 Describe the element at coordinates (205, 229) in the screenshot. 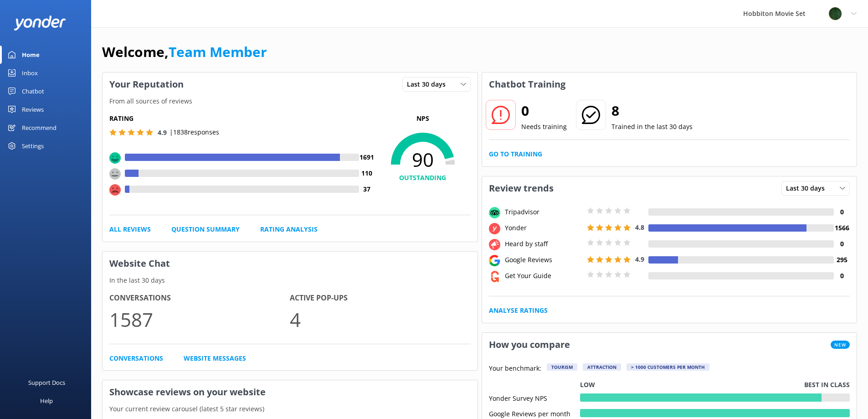

I see `a: Question Summary` at that location.